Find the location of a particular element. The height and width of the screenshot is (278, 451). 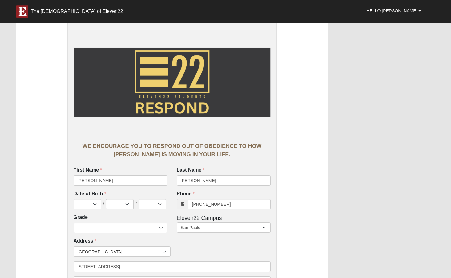

input: Address Line 1 is located at coordinates (172, 267).